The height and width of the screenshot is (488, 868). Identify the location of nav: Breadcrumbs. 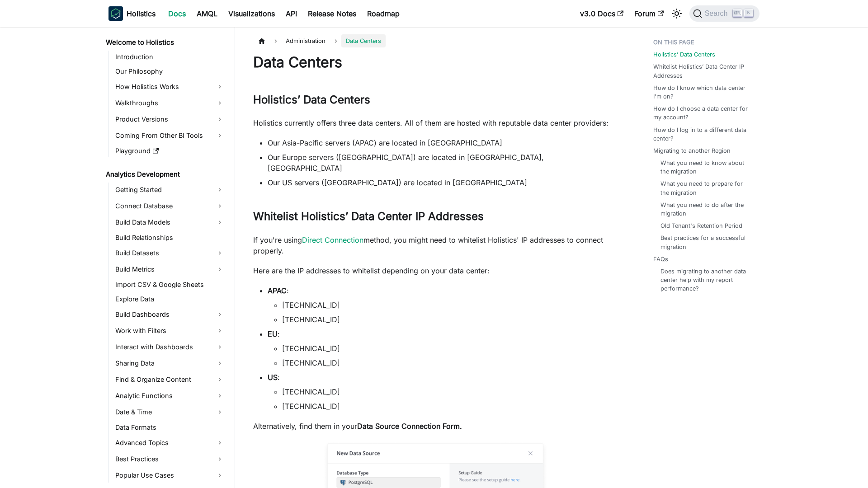
(435, 41).